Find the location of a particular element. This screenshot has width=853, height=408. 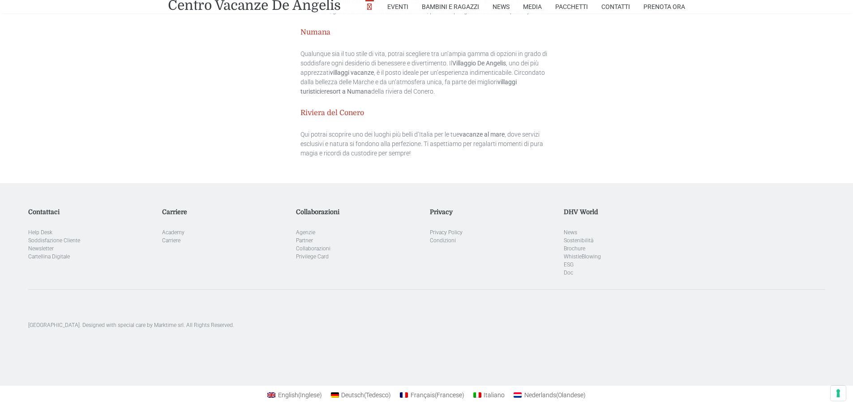

h5: Privacy is located at coordinates (493, 212).